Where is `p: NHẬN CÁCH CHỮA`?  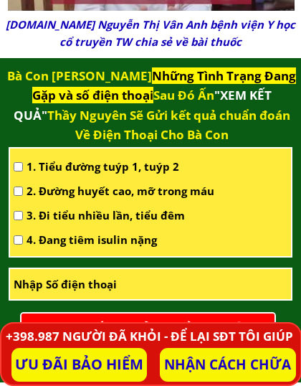
p: NHẬN CÁCH CHỮA is located at coordinates (228, 364).